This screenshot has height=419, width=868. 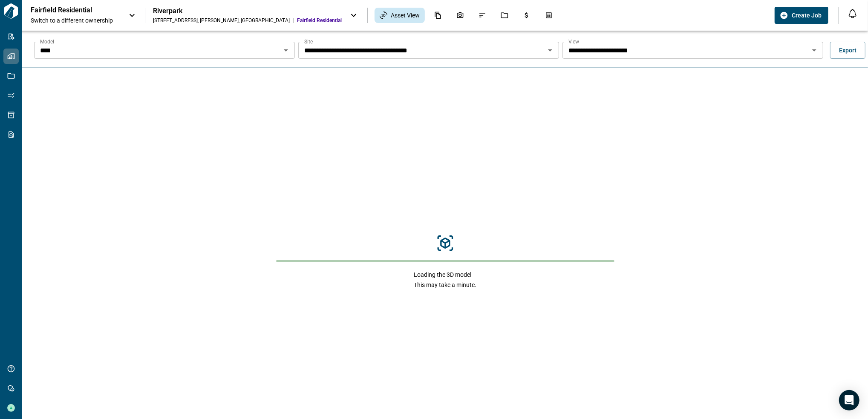 What do you see at coordinates (69, 11) in the screenshot?
I see `p: Fairfield Residential` at bounding box center [69, 11].